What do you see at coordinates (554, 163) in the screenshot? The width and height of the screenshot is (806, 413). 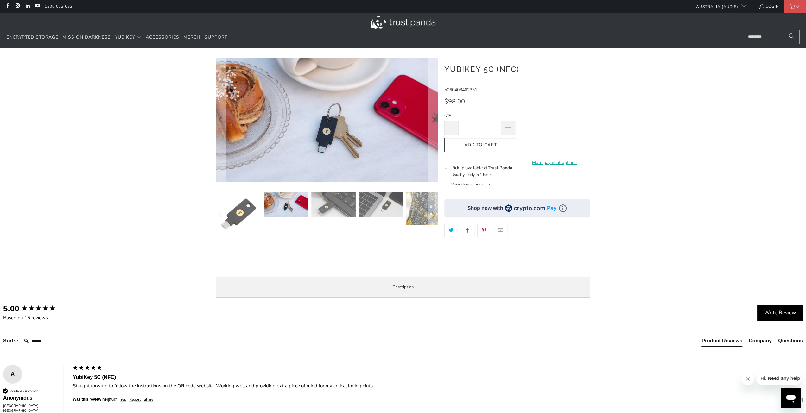 I see `a: More payment options` at bounding box center [554, 163].